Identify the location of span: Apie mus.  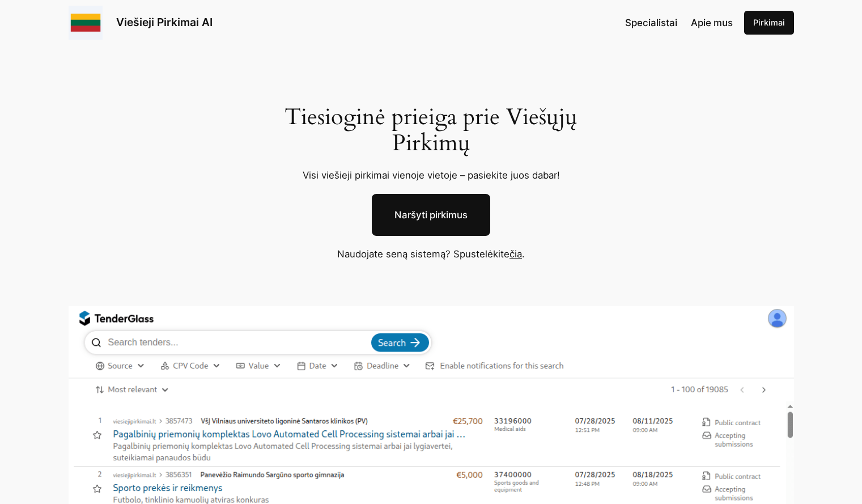
(712, 23).